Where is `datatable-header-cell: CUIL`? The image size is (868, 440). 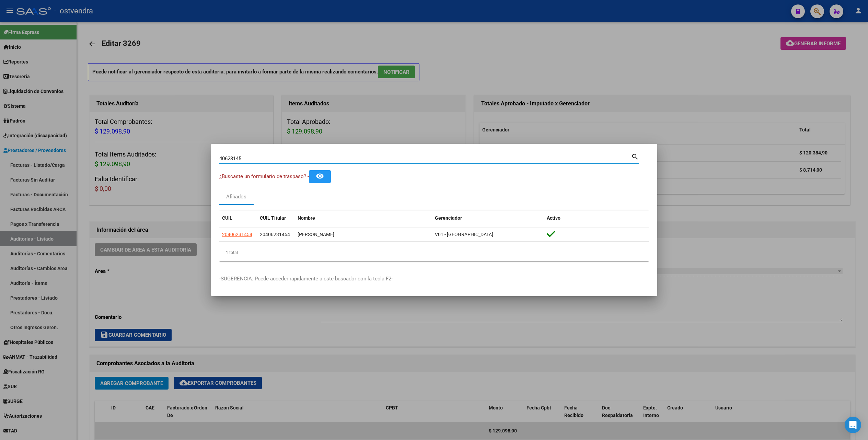
datatable-header-cell: CUIL is located at coordinates (239, 218).